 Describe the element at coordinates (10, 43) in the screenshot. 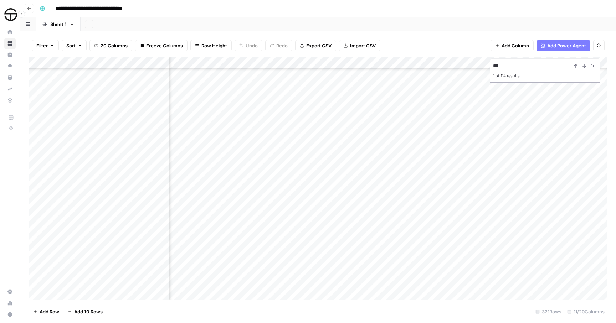

I see `a: Browse` at that location.